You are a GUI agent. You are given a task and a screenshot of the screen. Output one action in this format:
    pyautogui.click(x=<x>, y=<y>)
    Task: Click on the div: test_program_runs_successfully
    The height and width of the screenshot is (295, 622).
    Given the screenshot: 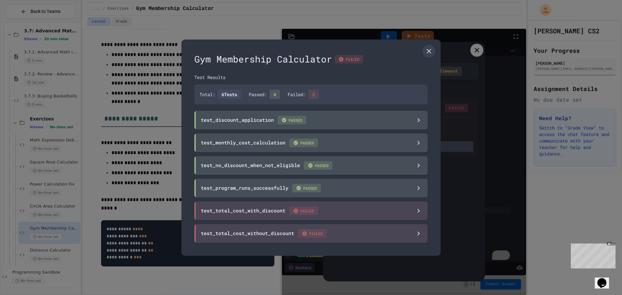 What is the action you would take?
    pyautogui.click(x=261, y=188)
    